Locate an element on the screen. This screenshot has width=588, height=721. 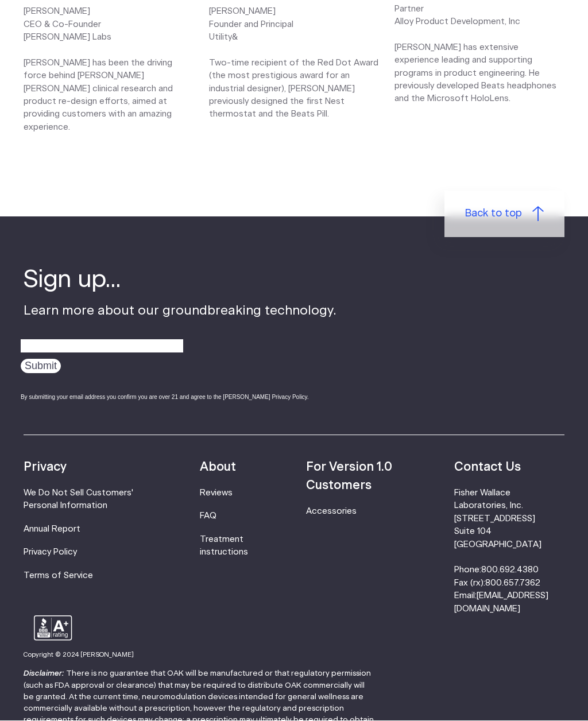
a: Back to top is located at coordinates (504, 214).